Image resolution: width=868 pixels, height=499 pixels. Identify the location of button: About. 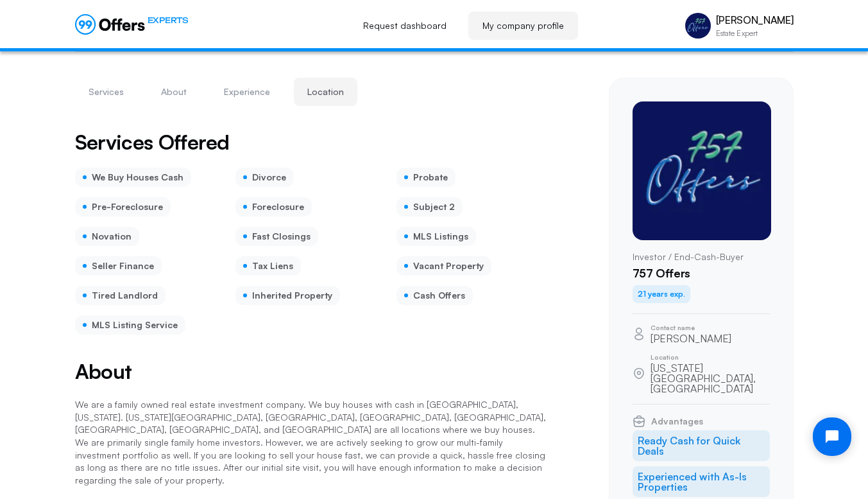
(174, 92).